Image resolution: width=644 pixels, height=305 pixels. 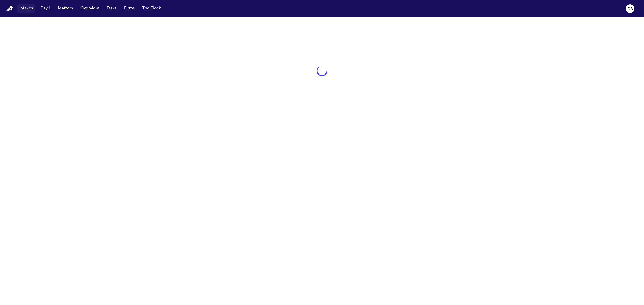 I want to click on button: Intakes, so click(x=26, y=9).